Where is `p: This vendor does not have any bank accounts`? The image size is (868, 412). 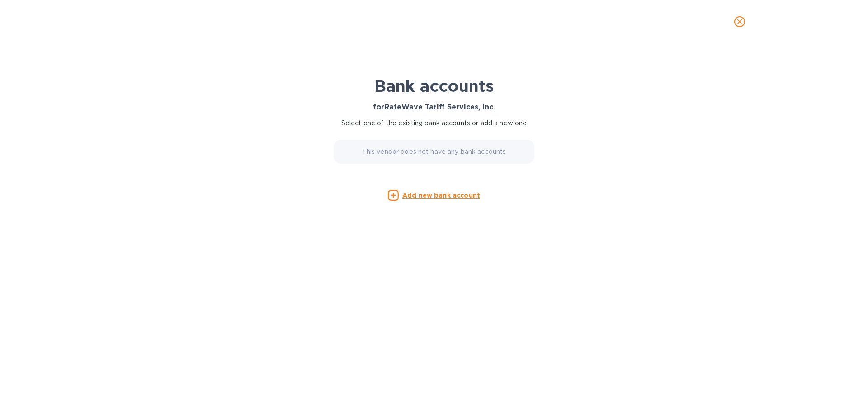 p: This vendor does not have any bank accounts is located at coordinates (434, 152).